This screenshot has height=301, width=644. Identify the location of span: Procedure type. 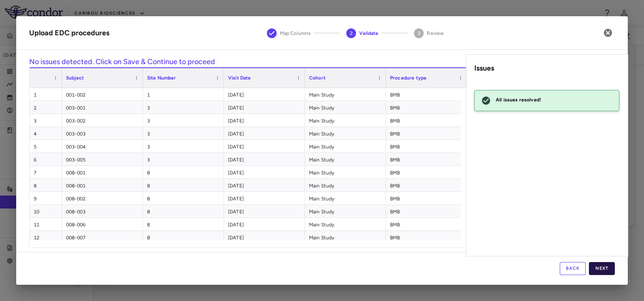
(408, 78).